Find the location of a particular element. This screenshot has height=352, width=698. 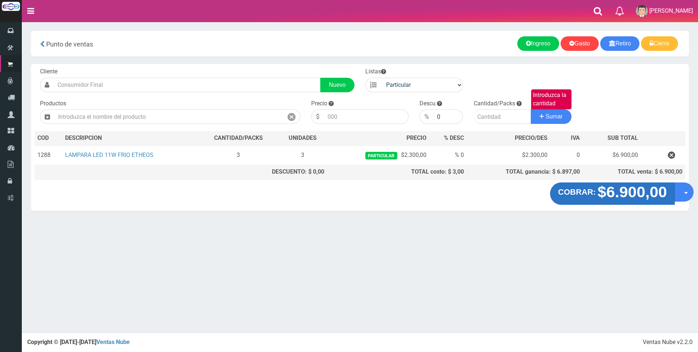

input: Consumidor Final is located at coordinates (187, 85).